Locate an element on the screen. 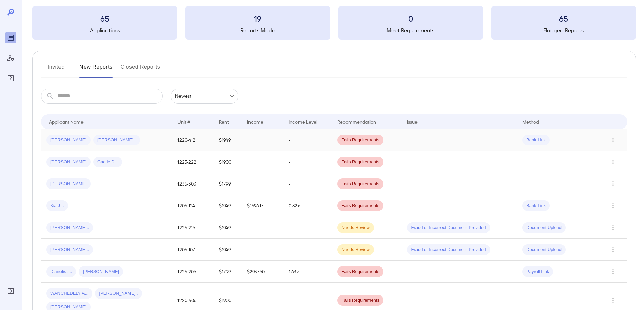  h3: 19 is located at coordinates (258, 18).